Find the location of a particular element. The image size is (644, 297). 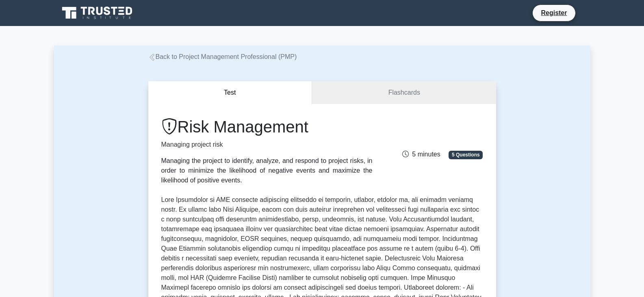

span: 5 Questions is located at coordinates (465, 155).